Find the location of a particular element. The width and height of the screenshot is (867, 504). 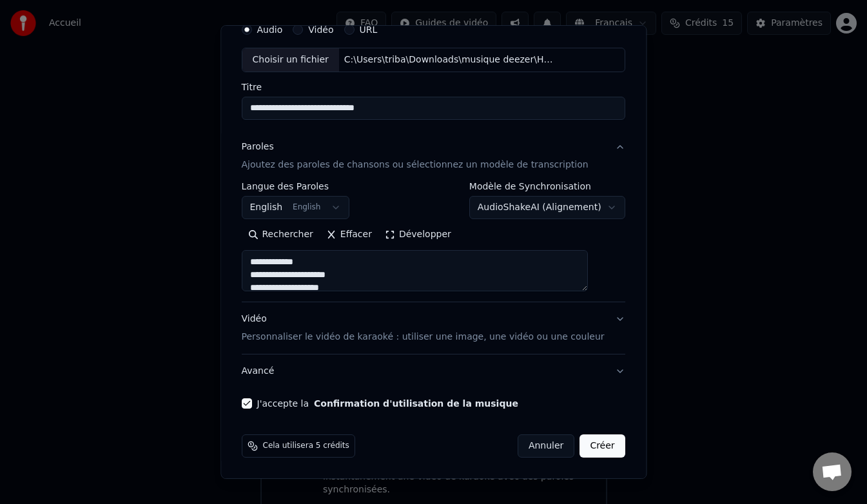

label: Vidéo is located at coordinates (321, 30).